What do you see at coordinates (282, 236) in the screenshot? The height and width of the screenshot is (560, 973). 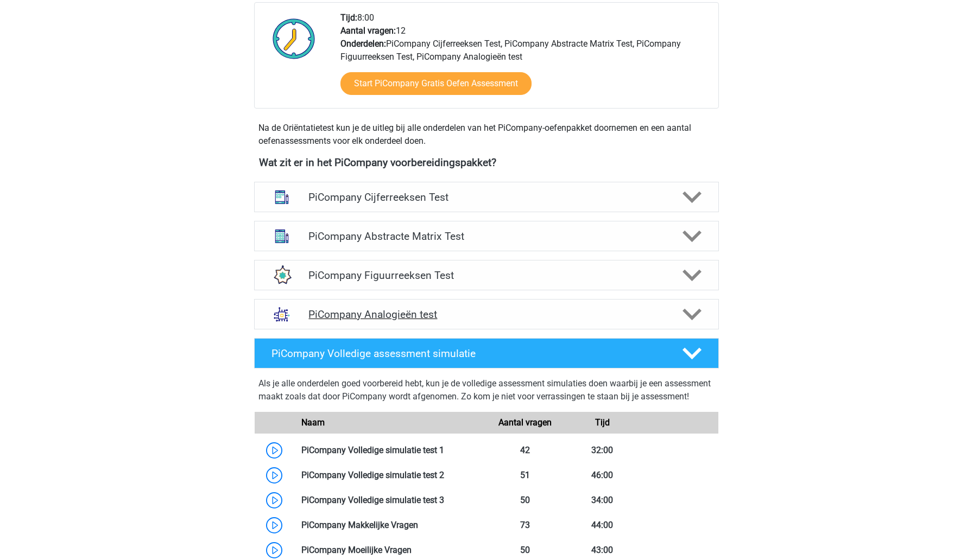 I see `img: abstracte matrices` at bounding box center [282, 236].